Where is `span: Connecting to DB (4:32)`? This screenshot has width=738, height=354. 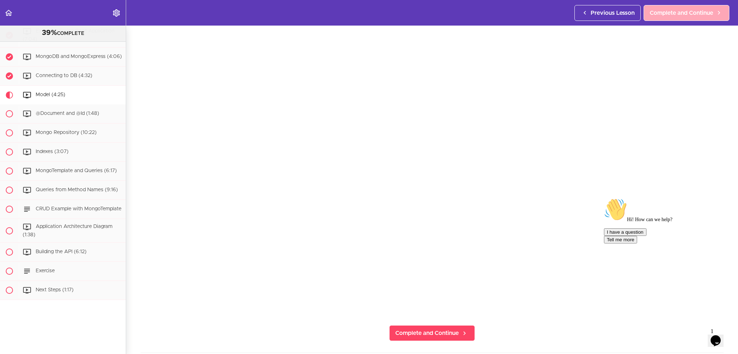
span: Connecting to DB (4:32) is located at coordinates (64, 76).